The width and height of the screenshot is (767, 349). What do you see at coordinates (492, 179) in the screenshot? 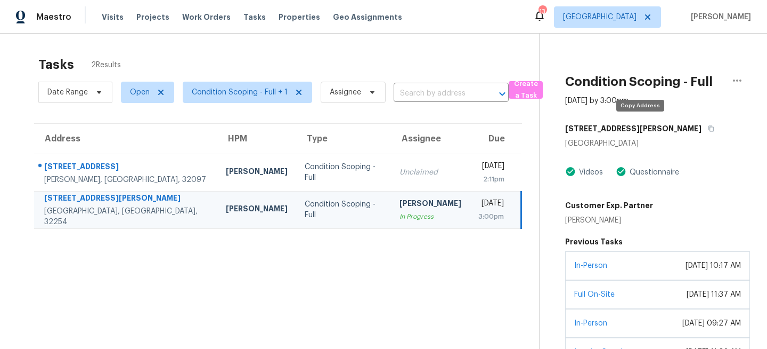
I see `div: 2:11pm` at bounding box center [492, 179].